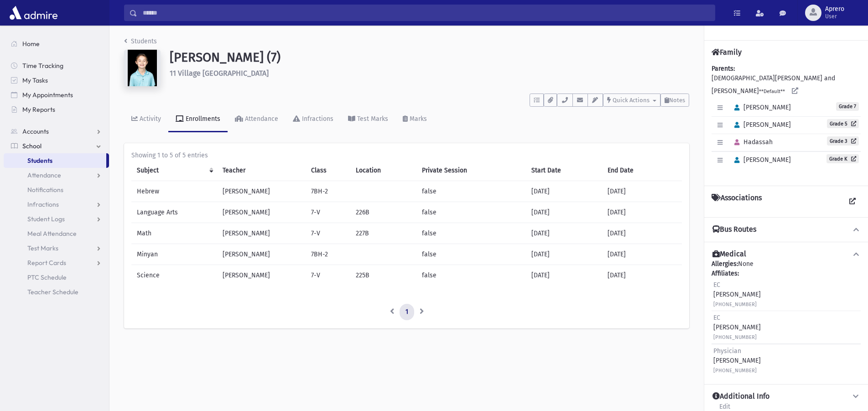 This screenshot has height=411, width=868. What do you see at coordinates (328, 170) in the screenshot?
I see `th: Class` at bounding box center [328, 170].